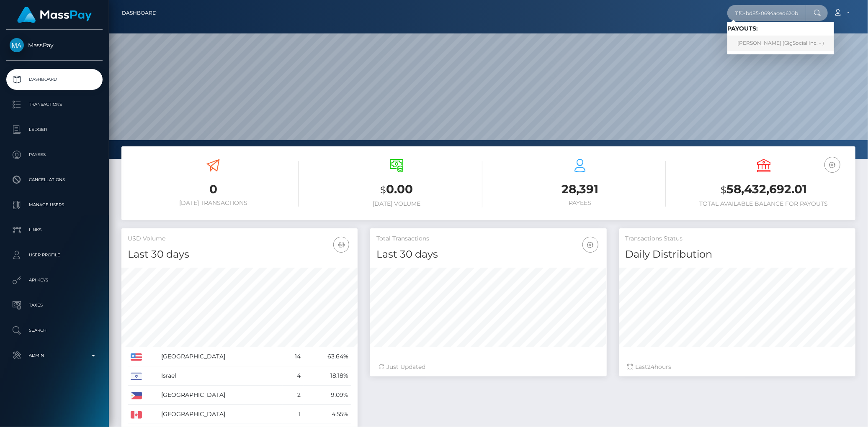  What do you see at coordinates (54, 105) in the screenshot?
I see `p: Transactions` at bounding box center [54, 105].